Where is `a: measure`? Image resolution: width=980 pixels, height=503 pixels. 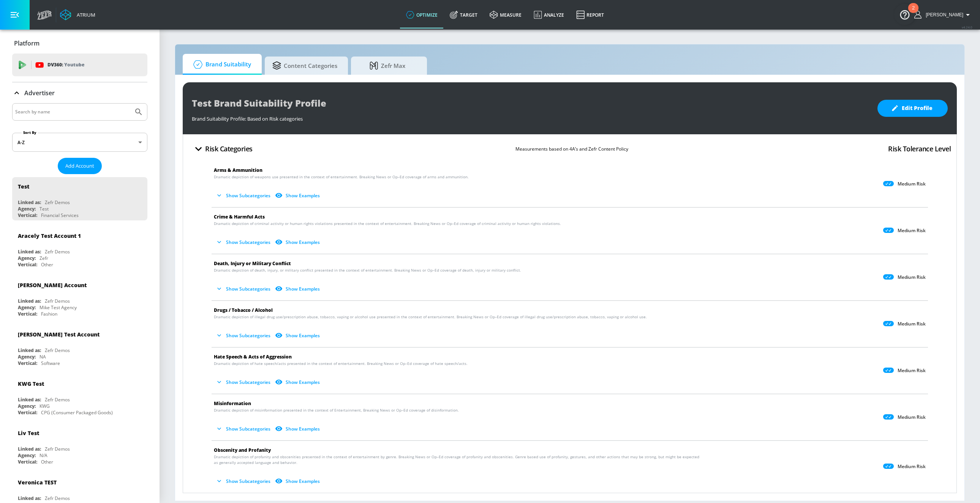
a: measure is located at coordinates (505, 15).